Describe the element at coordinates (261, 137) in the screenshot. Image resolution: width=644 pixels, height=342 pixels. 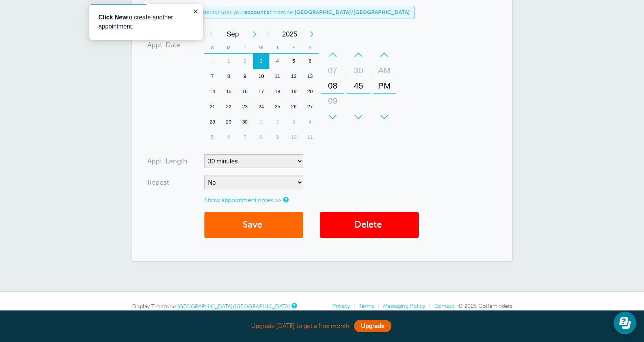
I see `div: Wednesday, October 8` at that location.